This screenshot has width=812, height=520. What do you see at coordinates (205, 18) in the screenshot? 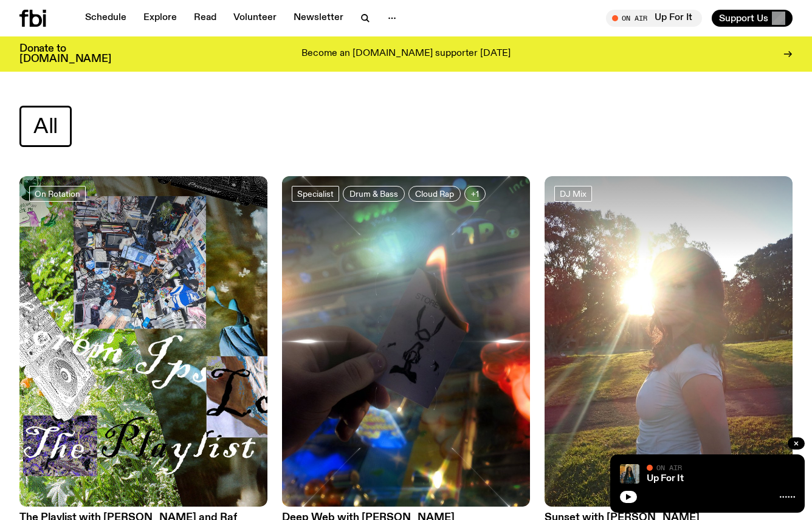
I see `a: Read` at bounding box center [205, 18].